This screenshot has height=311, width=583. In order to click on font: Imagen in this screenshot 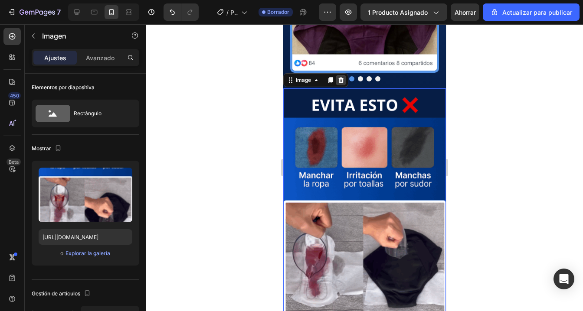, I will do `click(54, 36)`.